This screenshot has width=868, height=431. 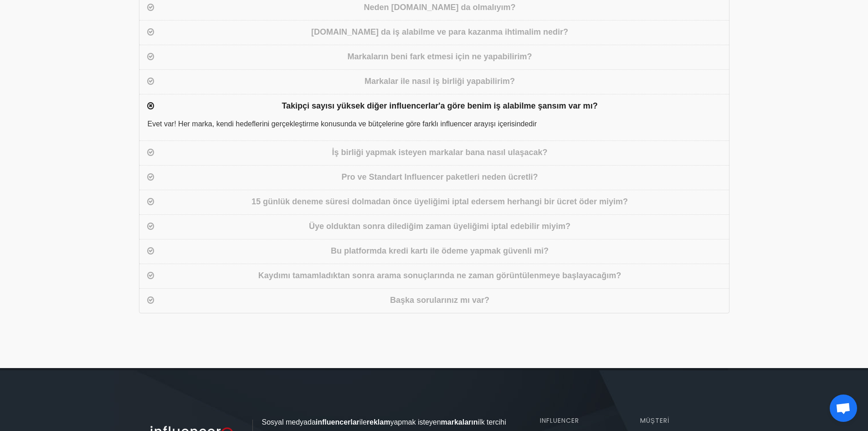 What do you see at coordinates (378, 422) in the screenshot?
I see `strong: reklam` at bounding box center [378, 422].